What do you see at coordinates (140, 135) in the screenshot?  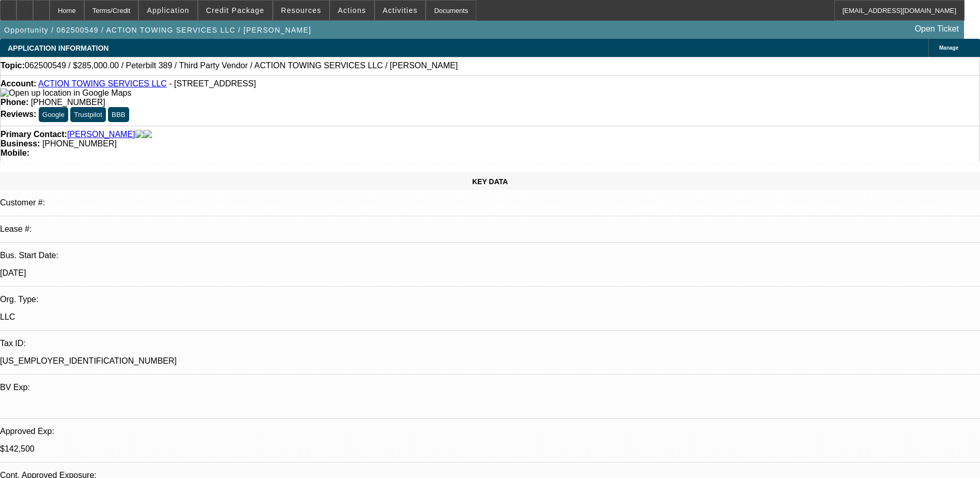 I see `img: facebook-icon.png` at bounding box center [140, 135].